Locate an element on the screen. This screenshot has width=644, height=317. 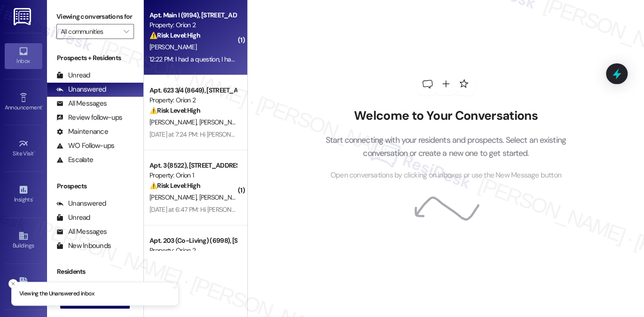
div: Maintenance is located at coordinates (82, 132).